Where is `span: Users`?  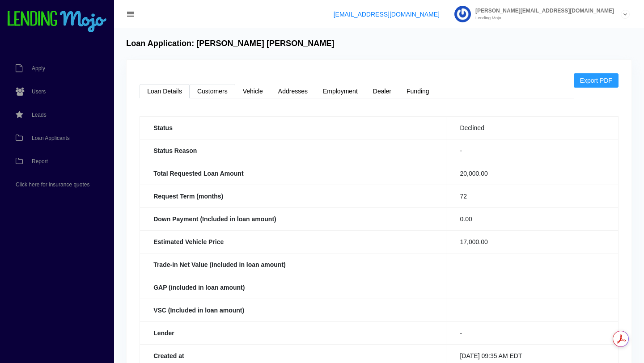 span: Users is located at coordinates (39, 92).